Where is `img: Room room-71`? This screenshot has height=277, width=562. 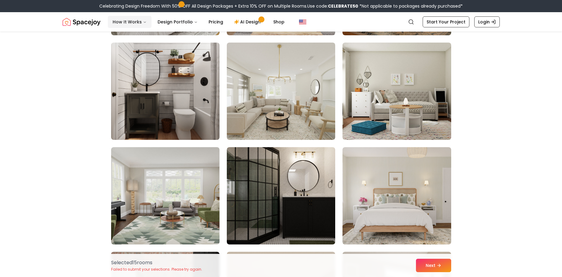 img: Room room-71 is located at coordinates (281, 196).